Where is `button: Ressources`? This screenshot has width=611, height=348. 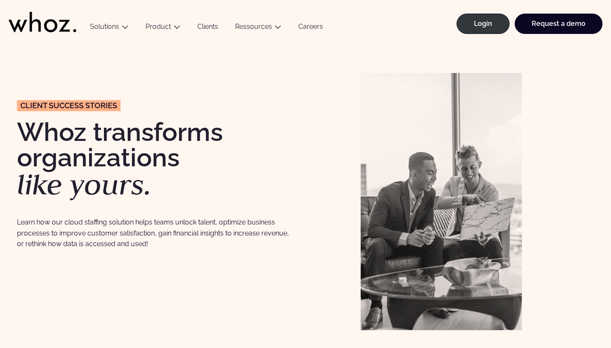
button: Ressources is located at coordinates (258, 28).